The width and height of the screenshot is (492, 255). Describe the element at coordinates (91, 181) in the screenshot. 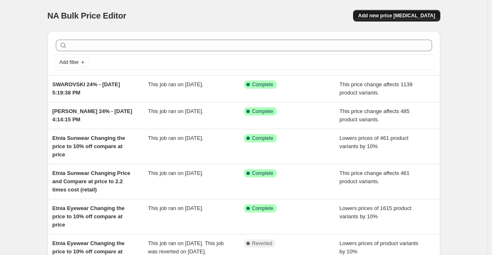

I see `span: Etnia Sunwear Changing Price and Compare at price to 2.2 times cost (retail)` at that location.